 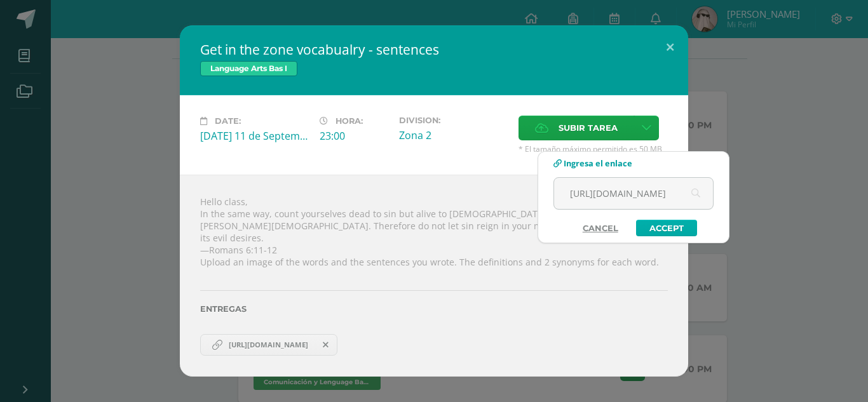 What do you see at coordinates (454, 120) in the screenshot?
I see `label: Division:` at bounding box center [454, 120].